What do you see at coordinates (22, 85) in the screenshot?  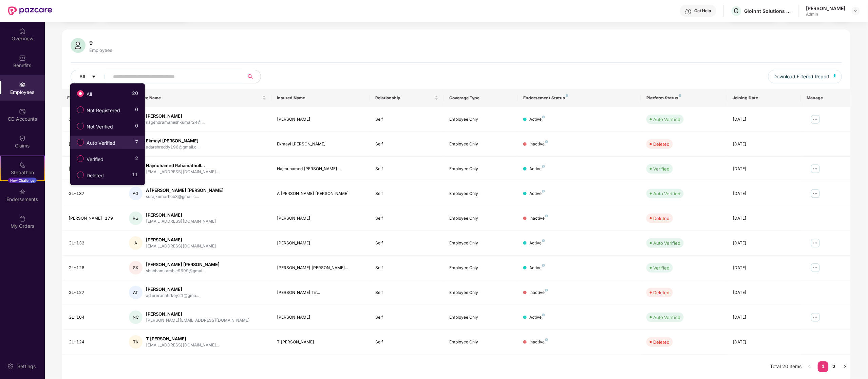 I see `img: svg+xml;base64,PHN2ZyBpZD0iRW1wbG95ZWVzIiB4bWxucz0iaHR0cDovL3d3dy53My5vcmcvMjAwMC9zdmciIHdpZHRoPS...` at bounding box center [22, 85].